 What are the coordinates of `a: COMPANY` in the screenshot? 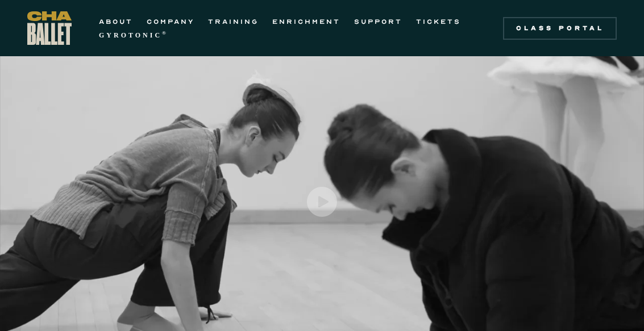 It's located at (171, 21).